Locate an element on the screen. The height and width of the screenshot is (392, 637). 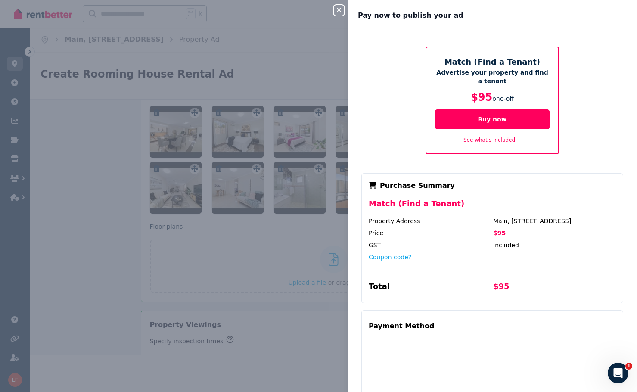
div: $95 is located at coordinates (554, 288).